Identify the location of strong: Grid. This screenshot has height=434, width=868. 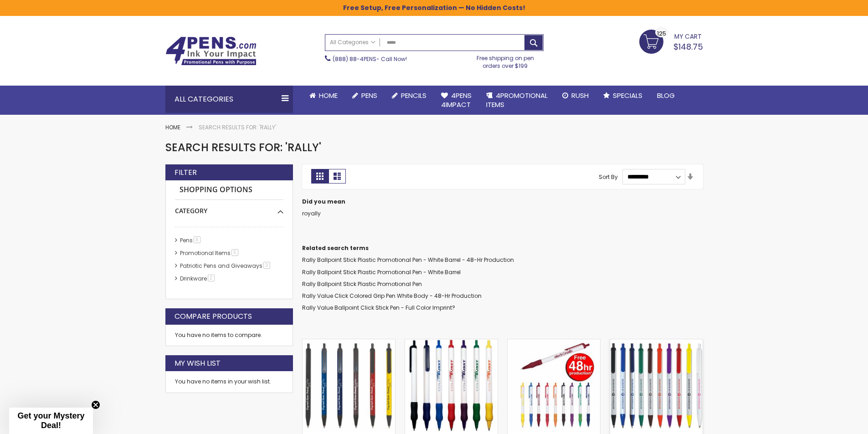
(320, 176).